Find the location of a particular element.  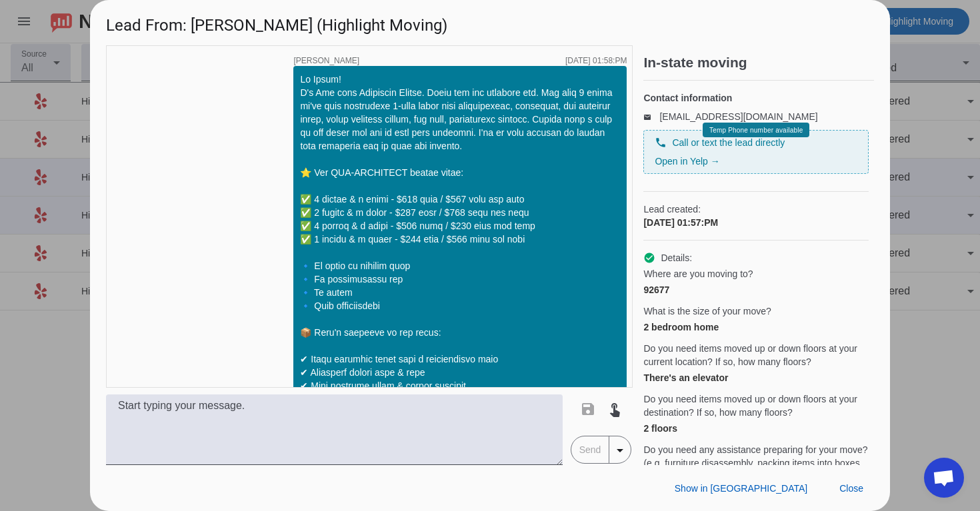

div: There's an elevator is located at coordinates (756, 378).